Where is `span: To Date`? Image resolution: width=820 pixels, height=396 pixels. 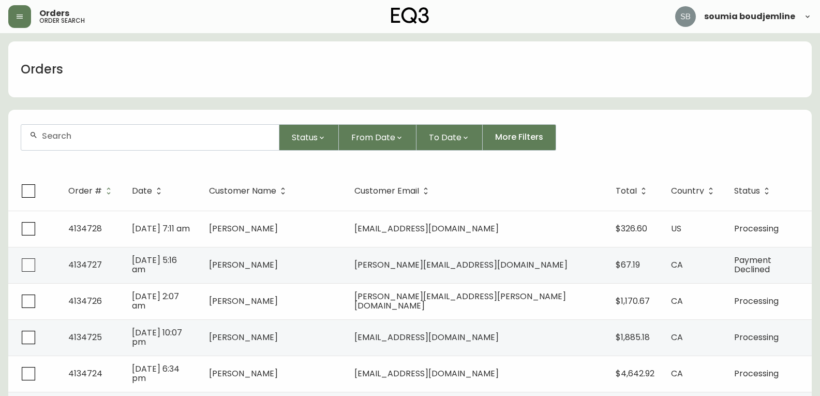 span: To Date is located at coordinates (445, 137).